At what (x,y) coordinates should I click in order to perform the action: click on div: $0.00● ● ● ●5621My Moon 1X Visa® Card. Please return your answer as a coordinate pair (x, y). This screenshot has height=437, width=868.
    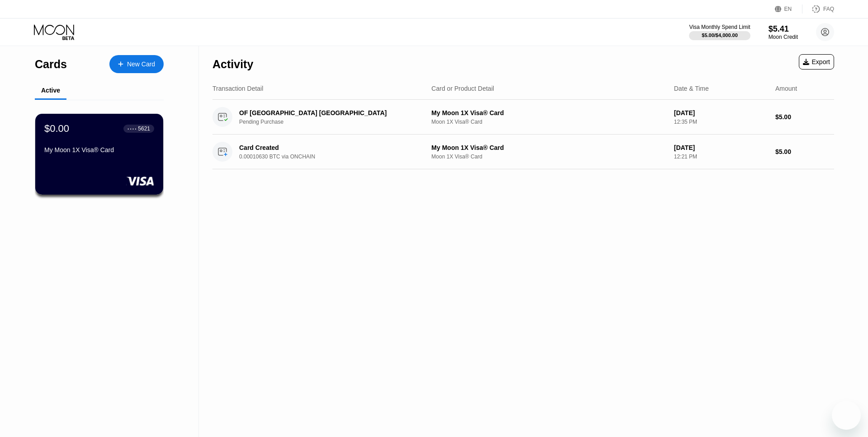
    Looking at the image, I should click on (99, 154).